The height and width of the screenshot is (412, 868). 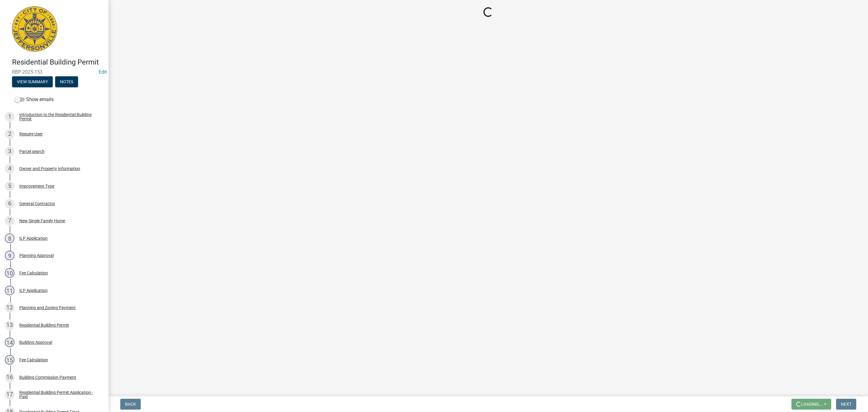 What do you see at coordinates (58, 62) in the screenshot?
I see `h4: Residential Building Permit` at bounding box center [58, 62].